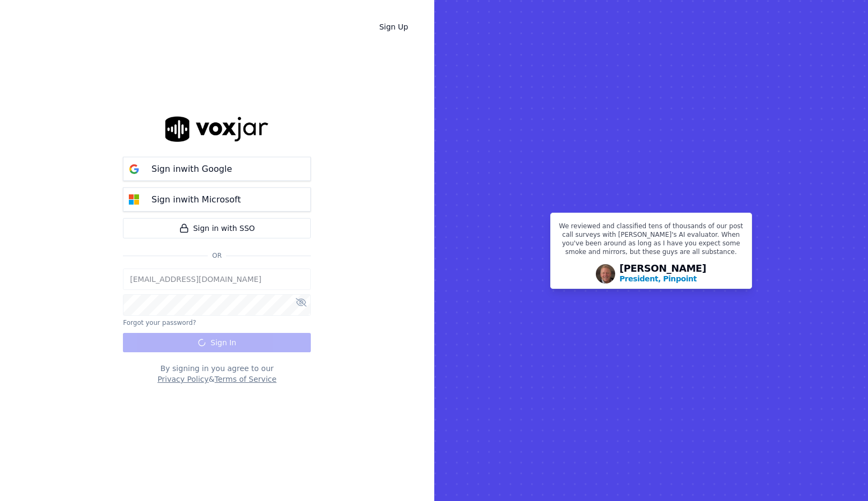 This screenshot has width=868, height=501. Describe the element at coordinates (394, 27) in the screenshot. I see `a: Sign Up` at that location.